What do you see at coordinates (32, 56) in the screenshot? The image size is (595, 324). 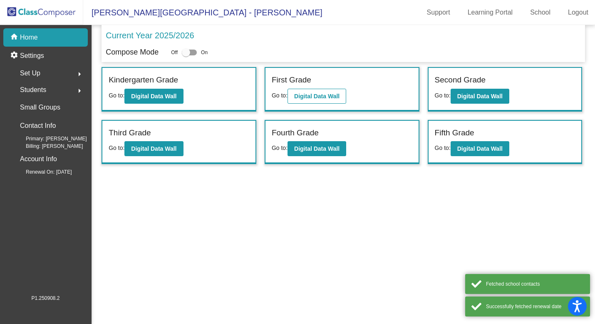 I see `p: Settings` at bounding box center [32, 56].